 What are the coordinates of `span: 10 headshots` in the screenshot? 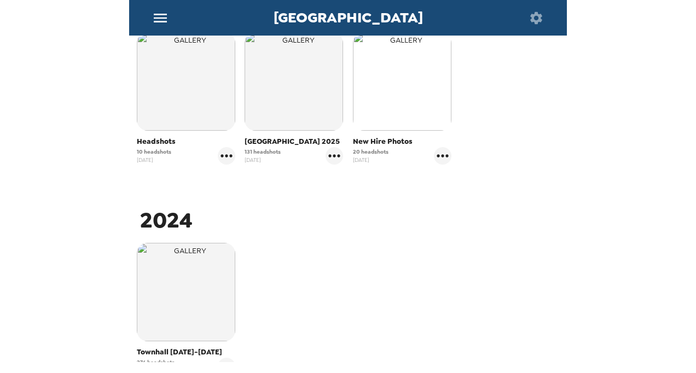 It's located at (154, 152).